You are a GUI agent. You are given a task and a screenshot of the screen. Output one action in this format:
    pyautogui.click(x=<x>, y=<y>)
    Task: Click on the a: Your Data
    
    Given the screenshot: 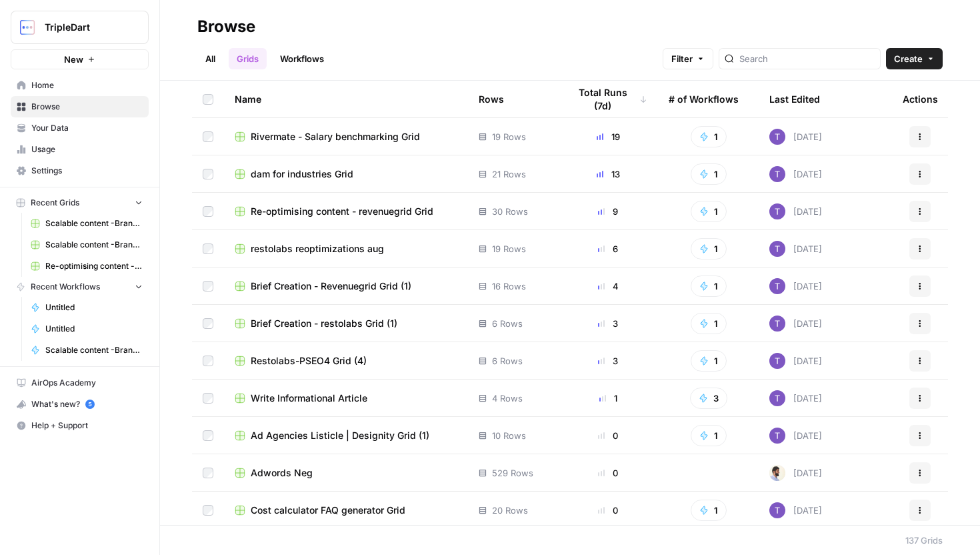 What is the action you would take?
    pyautogui.click(x=79, y=128)
    